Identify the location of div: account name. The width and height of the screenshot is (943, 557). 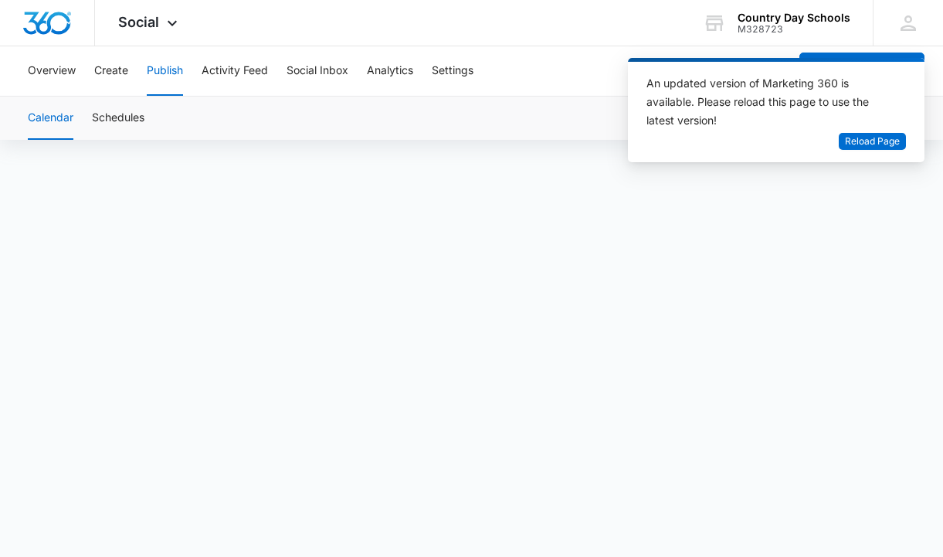
(794, 18).